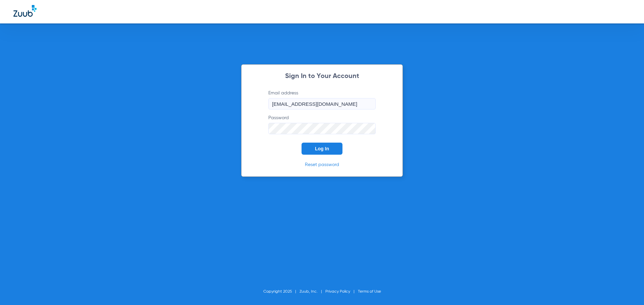 The image size is (644, 305). What do you see at coordinates (282, 292) in the screenshot?
I see `li: Copyright 2025` at bounding box center [282, 292].